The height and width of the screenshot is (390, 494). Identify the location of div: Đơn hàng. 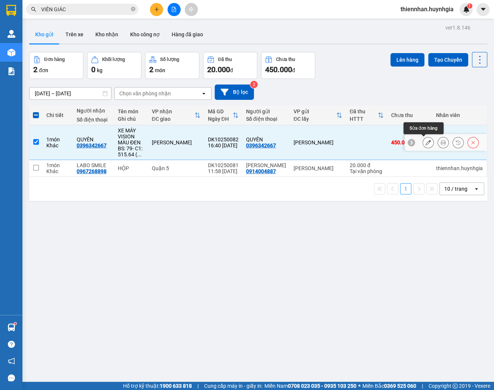
(54, 60).